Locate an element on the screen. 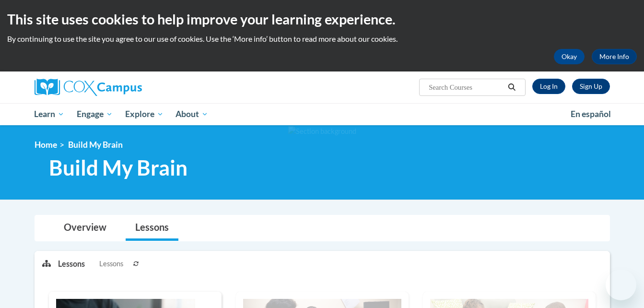  span: Learn is located at coordinates (49, 114).